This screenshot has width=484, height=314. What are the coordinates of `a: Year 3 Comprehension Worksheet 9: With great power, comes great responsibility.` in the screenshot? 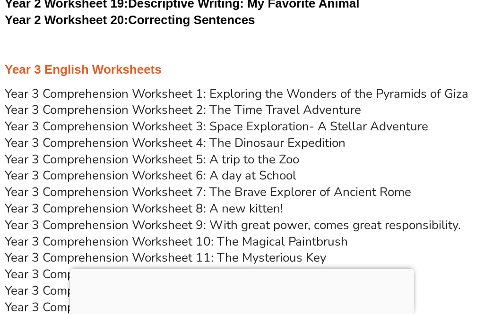 It's located at (232, 225).